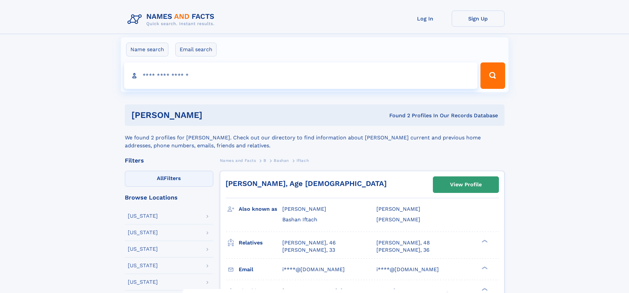 The image size is (629, 293). I want to click on h3: Also known as, so click(261, 209).